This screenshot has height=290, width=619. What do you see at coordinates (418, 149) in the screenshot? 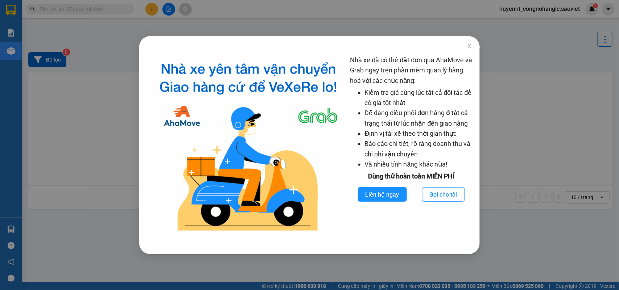
I see `li: Báo cáo chi tiết, rõ ràng doanh thu và chi phí vận chuyển` at bounding box center [418, 149].